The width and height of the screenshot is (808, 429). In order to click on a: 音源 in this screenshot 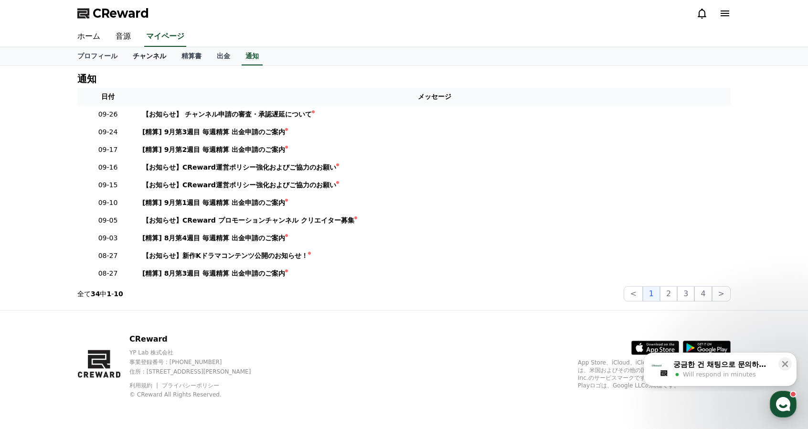, I will do `click(123, 37)`.